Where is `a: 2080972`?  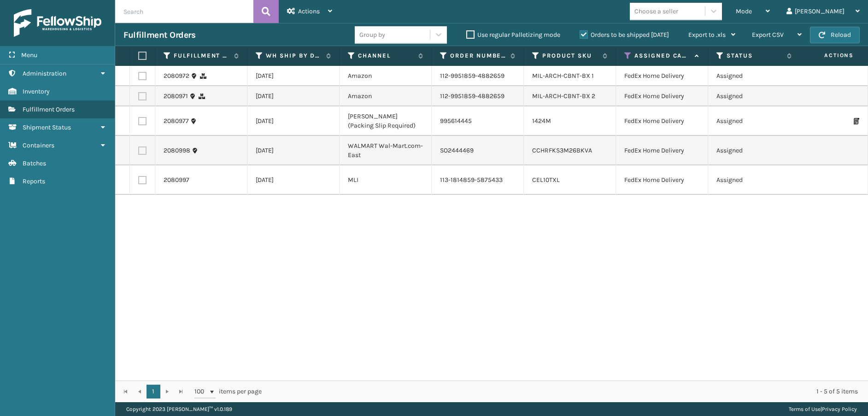 a: 2080972 is located at coordinates (176, 76).